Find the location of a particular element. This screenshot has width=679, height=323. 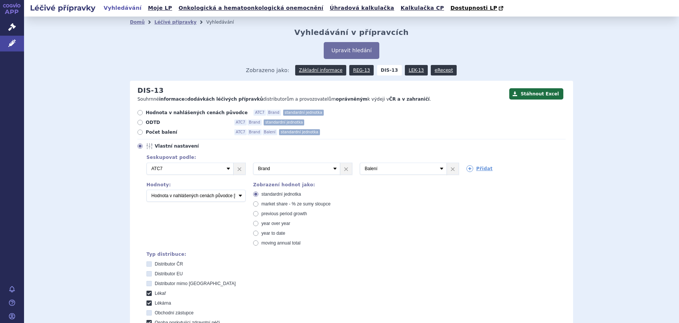

div: Seskupovat podle: is located at coordinates (352, 157).